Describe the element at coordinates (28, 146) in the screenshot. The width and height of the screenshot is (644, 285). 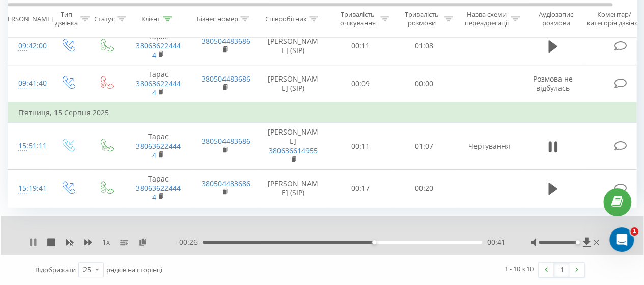
I see `div: 15:51:11` at that location.